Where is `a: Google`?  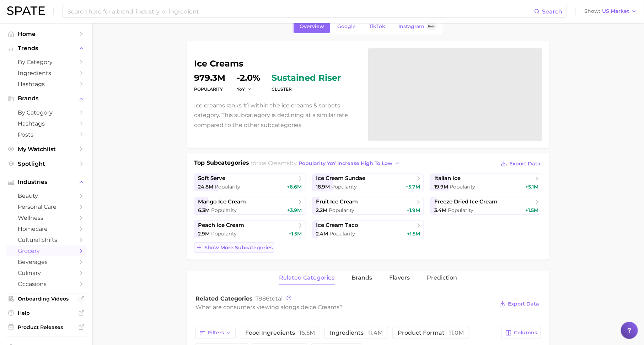
a: Google is located at coordinates (346, 26).